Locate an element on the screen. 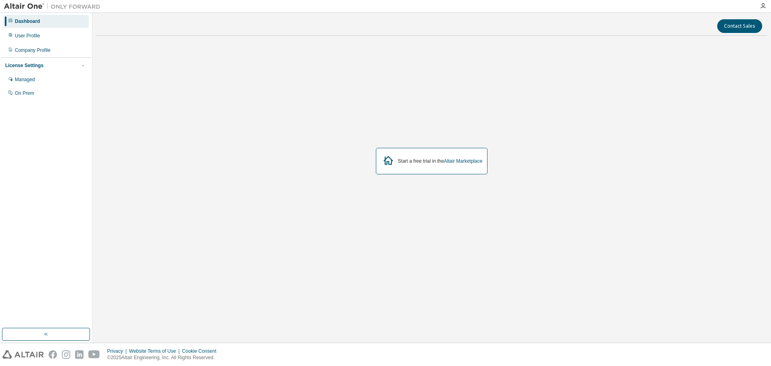  button: Contact Sales is located at coordinates (740, 26).